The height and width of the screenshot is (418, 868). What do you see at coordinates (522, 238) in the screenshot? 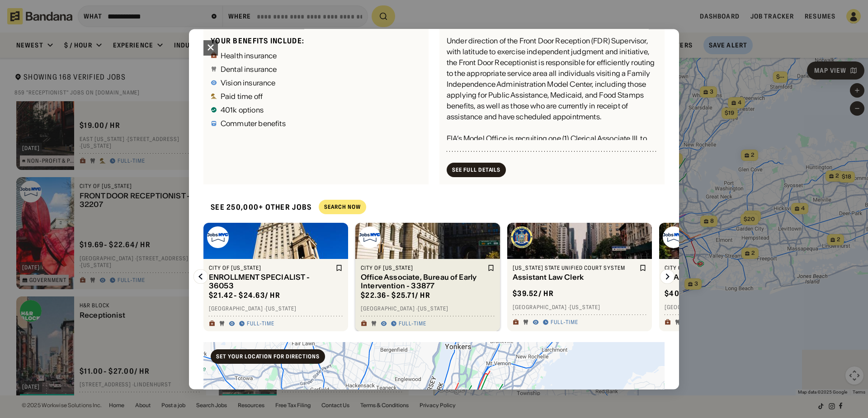
I see `img: New York State Unified Court System logo` at bounding box center [522, 238].